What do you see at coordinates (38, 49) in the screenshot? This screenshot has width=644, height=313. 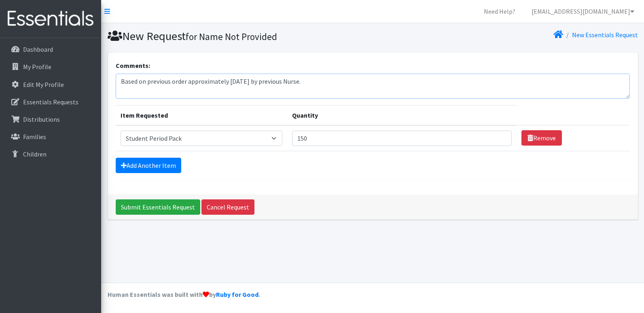 I see `p: Dashboard` at bounding box center [38, 49].